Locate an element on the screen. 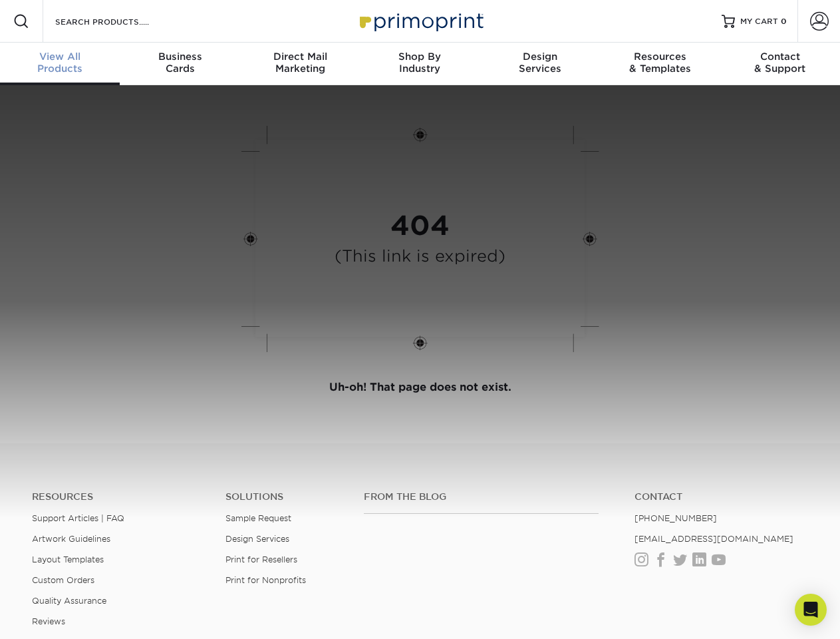  input: SEARCH PRODUCTS..... is located at coordinates (119, 22).